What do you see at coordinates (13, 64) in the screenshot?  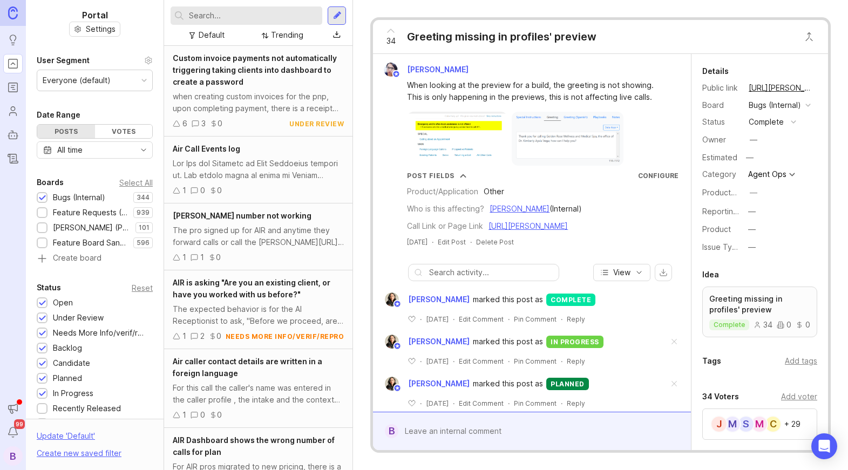 I see `a: Portal` at bounding box center [13, 64].